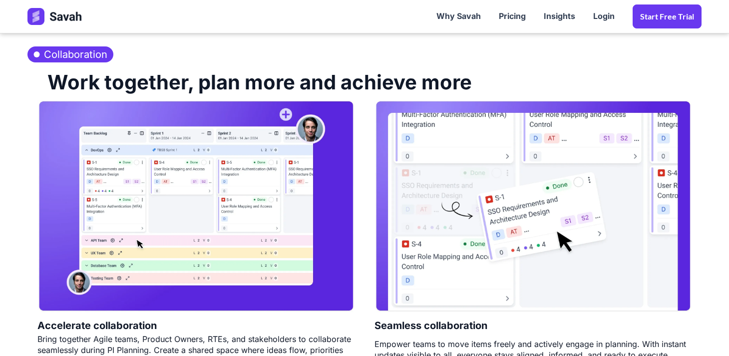 The width and height of the screenshot is (729, 356). Describe the element at coordinates (255, 81) in the screenshot. I see `h2: Work together, plan more and achieve more` at that location.